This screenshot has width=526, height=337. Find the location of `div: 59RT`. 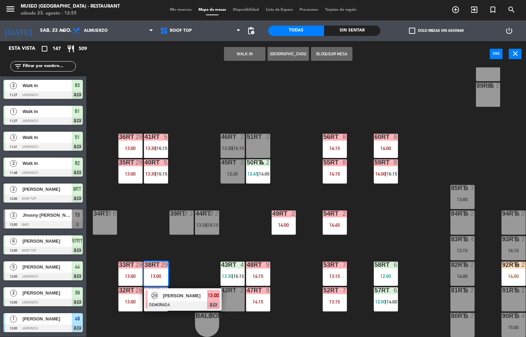

div: 59RT is located at coordinates (375, 162).